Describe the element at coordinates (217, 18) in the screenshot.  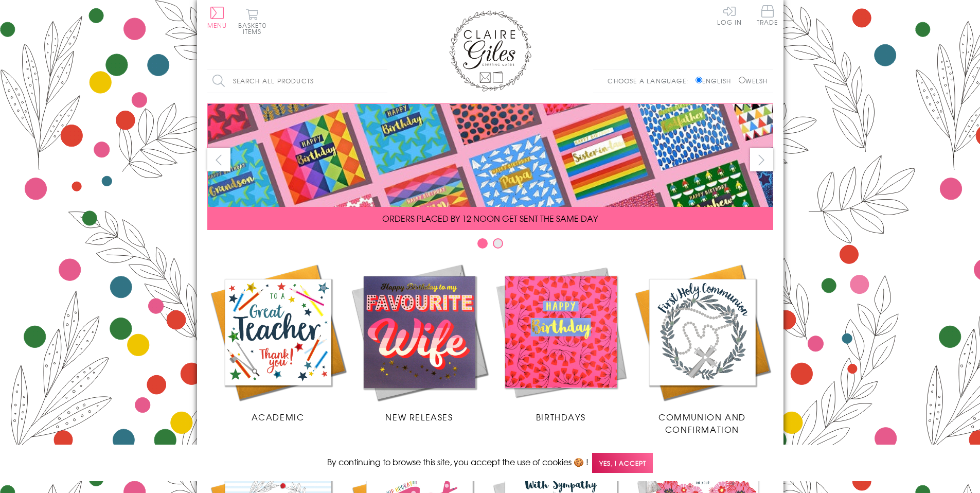
I see `button: Menu` at that location.